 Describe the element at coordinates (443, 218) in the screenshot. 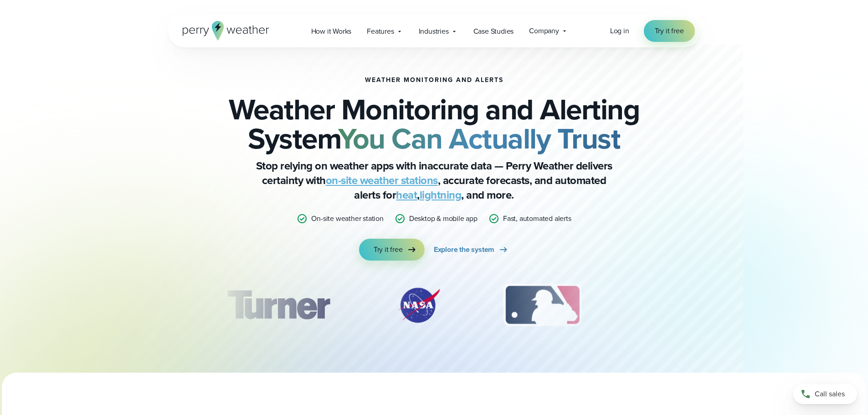

I see `p: Desktop & mobile app` at that location.